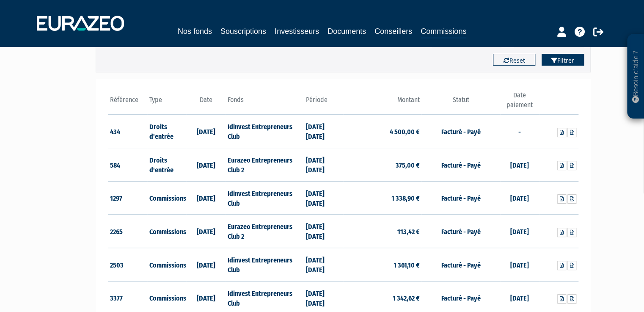 The height and width of the screenshot is (312, 644). Describe the element at coordinates (347, 31) in the screenshot. I see `a: Documents` at that location.